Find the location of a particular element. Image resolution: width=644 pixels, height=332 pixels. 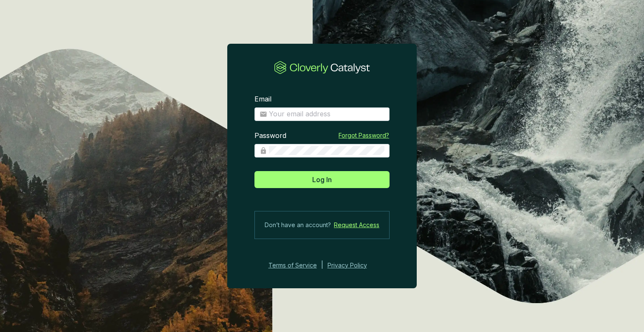

input: Password is located at coordinates (326, 151).